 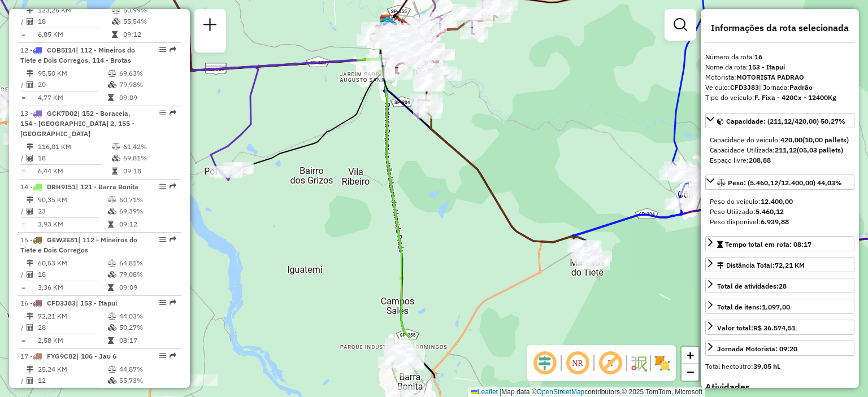 I want to click on strong: 208,88, so click(x=760, y=160).